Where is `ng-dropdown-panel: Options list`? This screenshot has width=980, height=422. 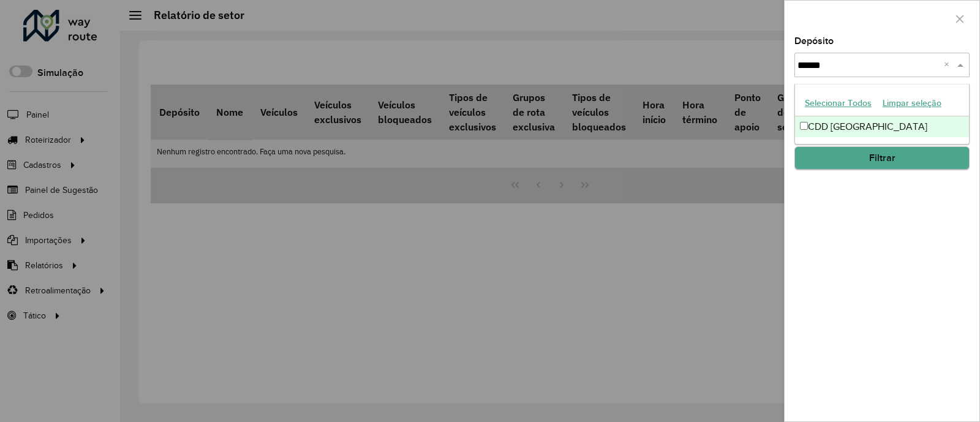 ng-dropdown-panel: Options list is located at coordinates (882, 114).